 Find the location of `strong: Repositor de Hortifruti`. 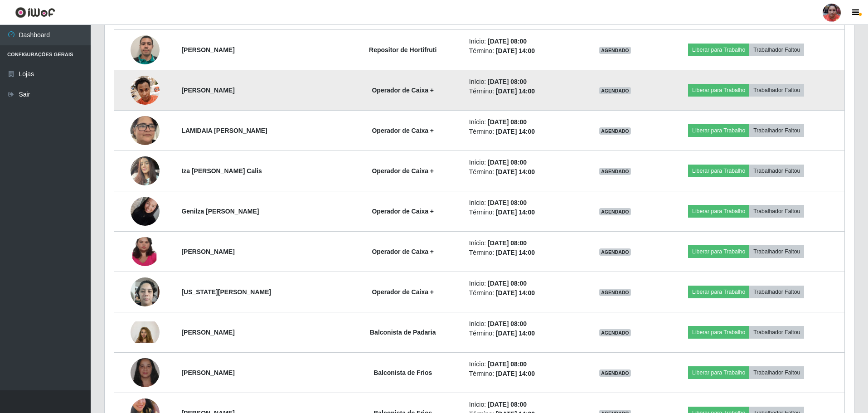

strong: Repositor de Hortifruti is located at coordinates (402, 50).